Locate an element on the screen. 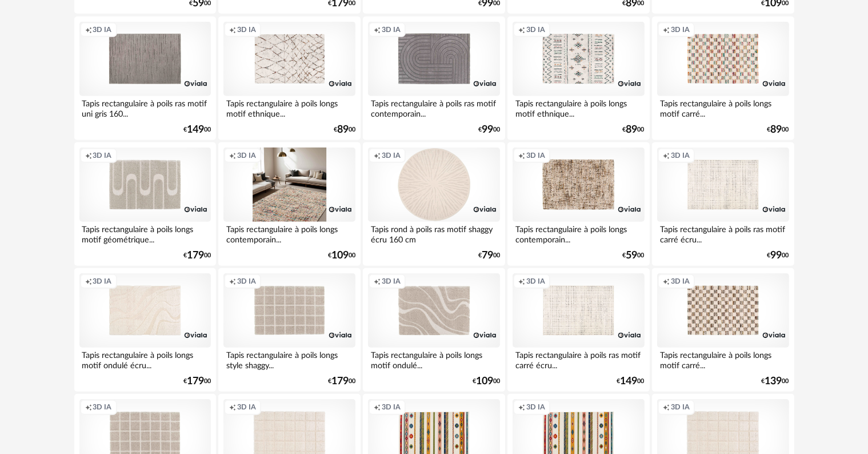 The height and width of the screenshot is (454, 868). a: Creation icon 3D IA Tapis rectangulaire à poils longs contemporain... €10900 is located at coordinates (289, 204).